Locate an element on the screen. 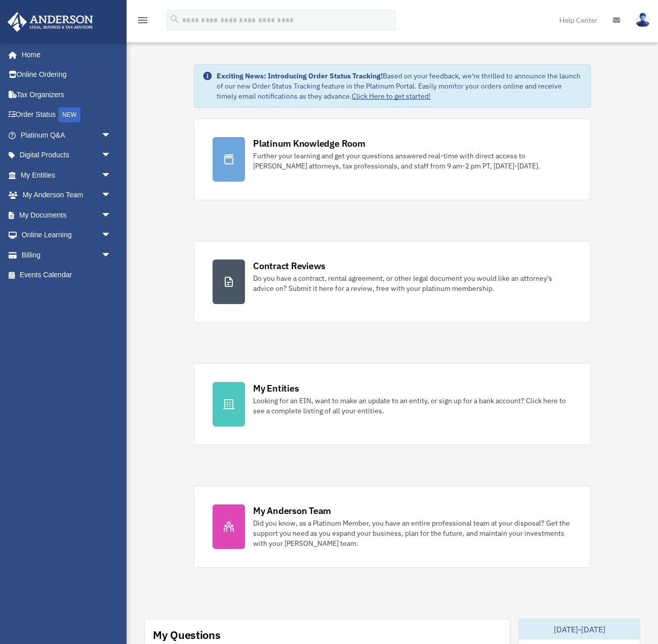 The height and width of the screenshot is (644, 658). a: Tax Organizers is located at coordinates (67, 95).